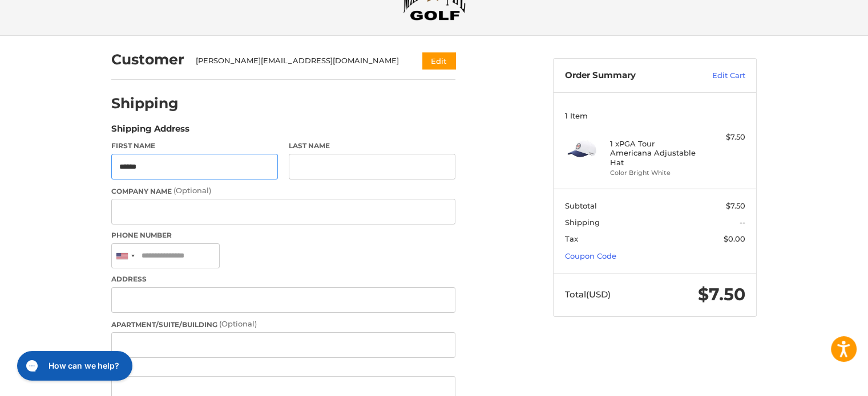 This screenshot has width=868, height=396. What do you see at coordinates (590, 256) in the screenshot?
I see `a: Coupon Code` at bounding box center [590, 256].